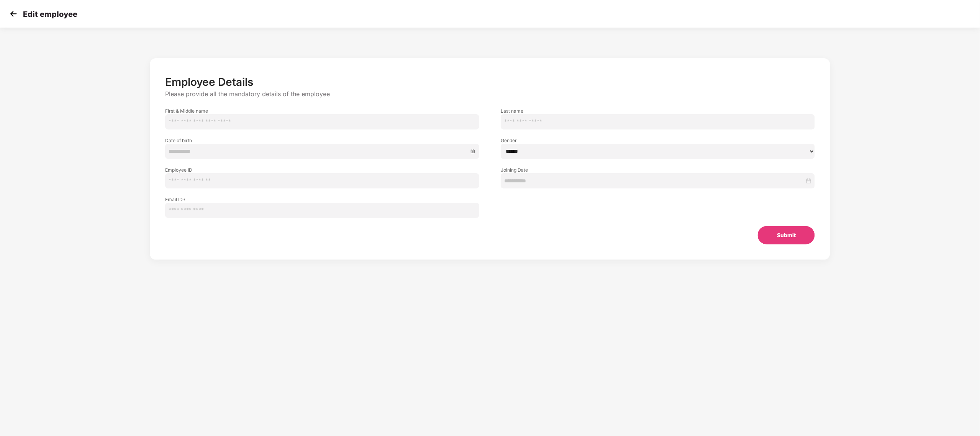  Describe the element at coordinates (786, 235) in the screenshot. I see `button: Submit` at that location.